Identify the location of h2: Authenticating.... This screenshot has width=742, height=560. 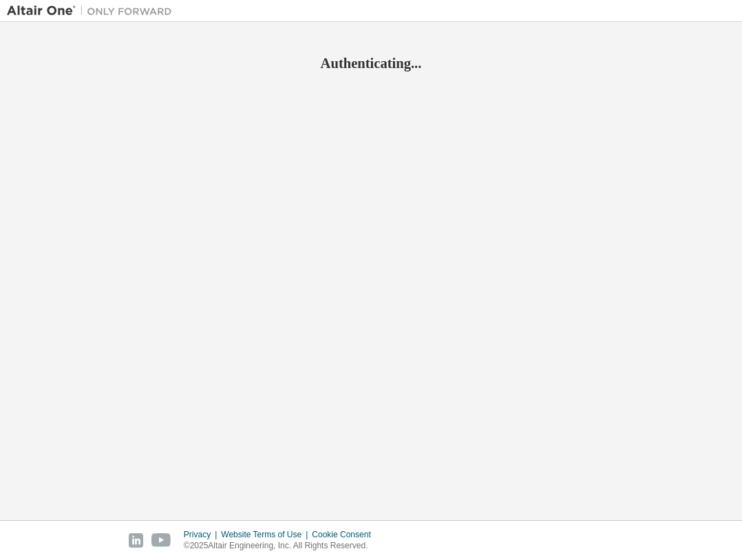
(371, 63).